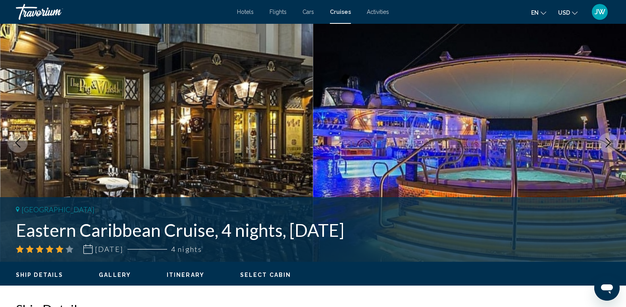 This screenshot has width=626, height=307. I want to click on a: Travorium, so click(122, 12).